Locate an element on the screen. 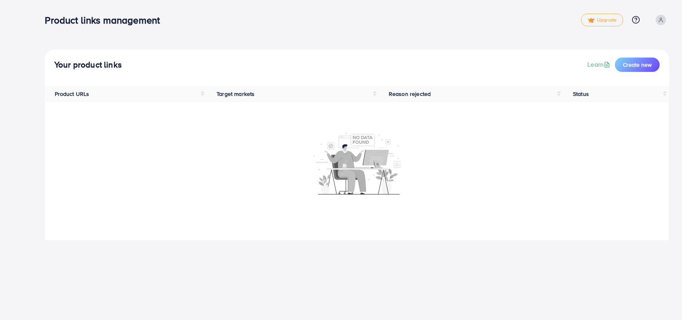 This screenshot has width=682, height=320. button: Create new is located at coordinates (638, 65).